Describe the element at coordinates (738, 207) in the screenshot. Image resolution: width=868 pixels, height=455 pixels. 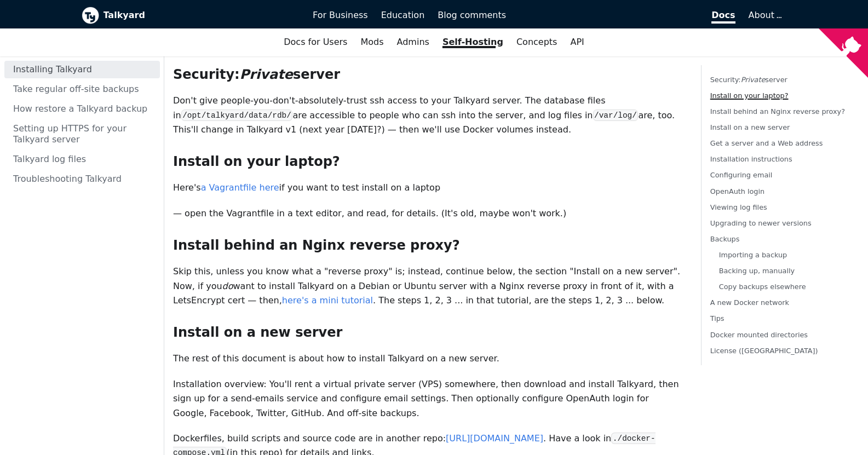
I see `a: Viewing log files` at that location.